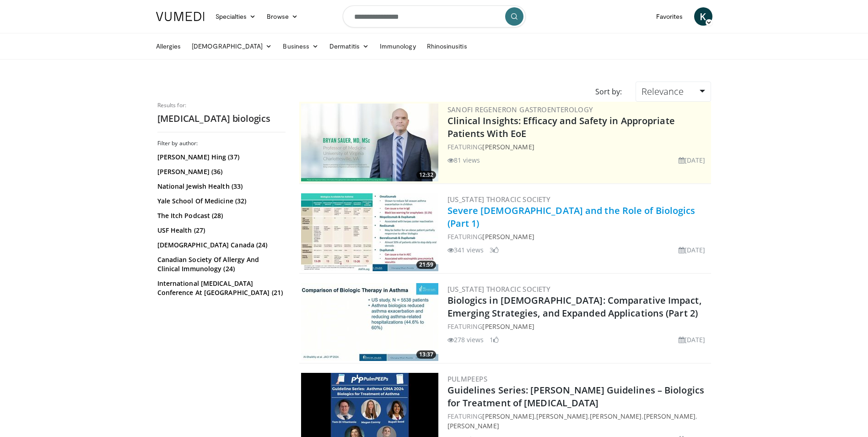  Describe the element at coordinates (220, 230) in the screenshot. I see `a: USF Health (27)` at that location.